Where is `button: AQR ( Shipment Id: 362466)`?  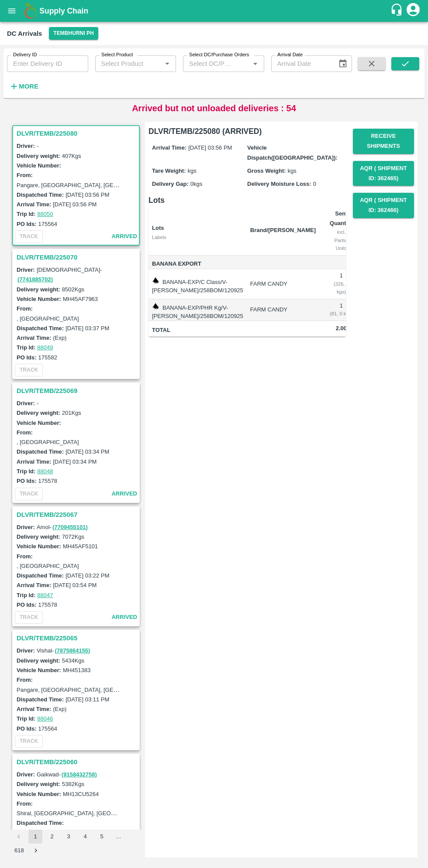 button: AQR ( Shipment Id: 362466) is located at coordinates (383, 205).